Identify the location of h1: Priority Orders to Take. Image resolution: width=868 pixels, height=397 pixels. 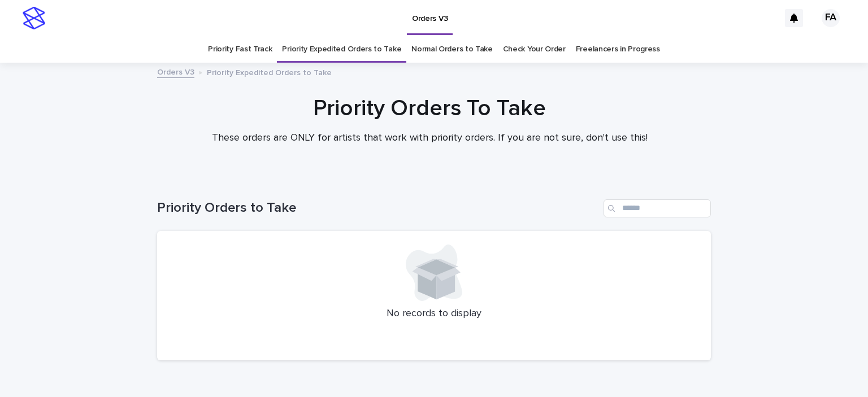
(378, 208).